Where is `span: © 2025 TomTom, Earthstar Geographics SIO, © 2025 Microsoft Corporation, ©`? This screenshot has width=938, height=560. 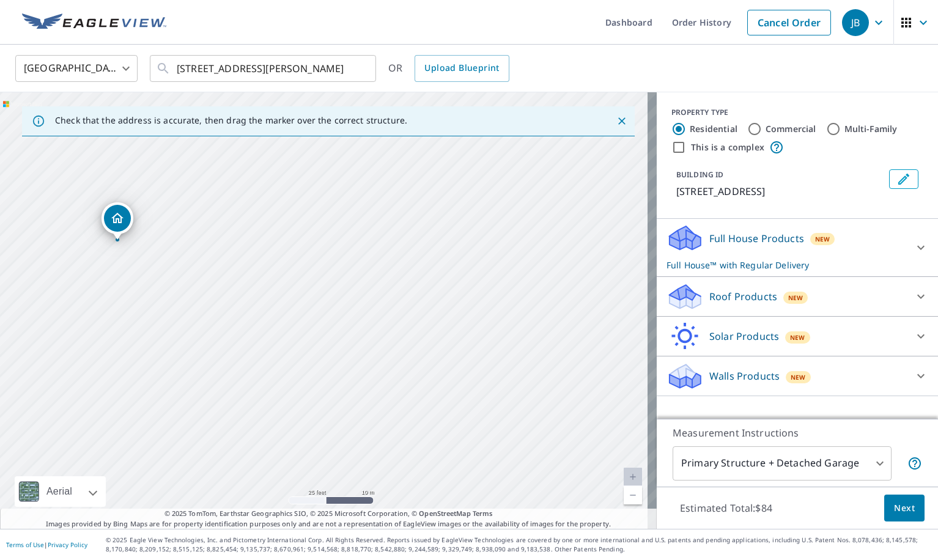
span: © 2025 TomTom, Earthstar Geographics SIO, © 2025 Microsoft Corporation, © is located at coordinates (329, 513).